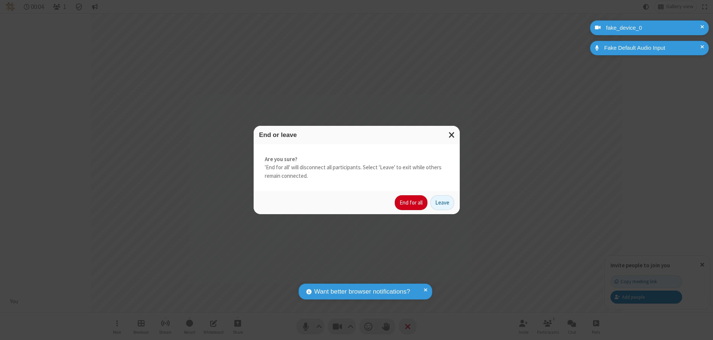  Describe the element at coordinates (652, 48) in the screenshot. I see `div: Fake Default Audio Input` at that location.